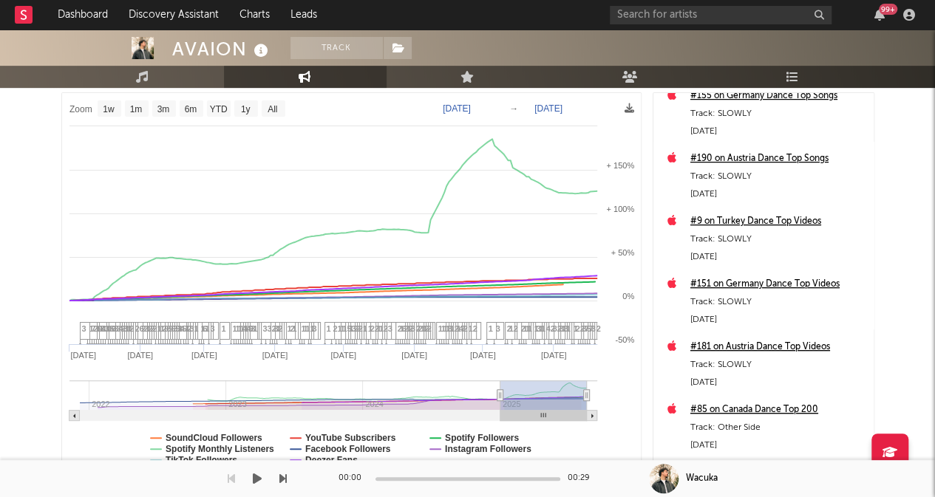 The height and width of the screenshot is (497, 935). I want to click on div: AVAION, so click(222, 49).